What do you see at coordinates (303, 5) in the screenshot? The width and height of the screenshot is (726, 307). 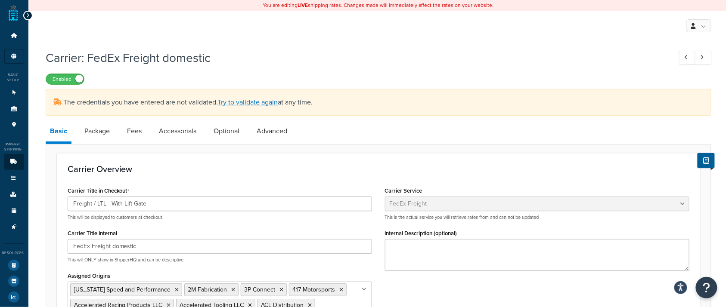 I see `b: LIVE` at bounding box center [303, 5].